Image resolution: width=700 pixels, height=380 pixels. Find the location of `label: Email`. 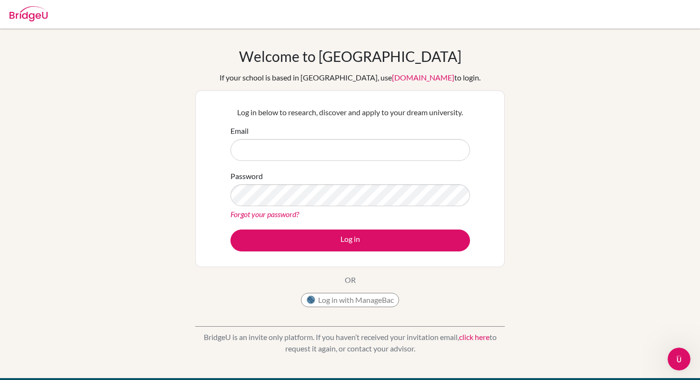

label: Email is located at coordinates (240, 131).